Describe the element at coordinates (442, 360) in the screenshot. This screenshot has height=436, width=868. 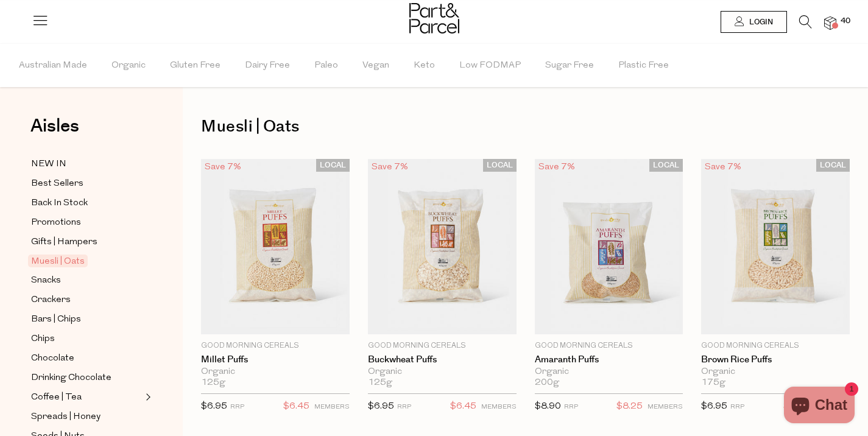
I see `a: Buckwheat Puffs` at that location.